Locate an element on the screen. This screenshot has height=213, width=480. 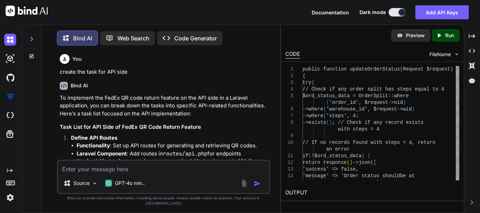
span: ->json is located at coordinates (362, 163).